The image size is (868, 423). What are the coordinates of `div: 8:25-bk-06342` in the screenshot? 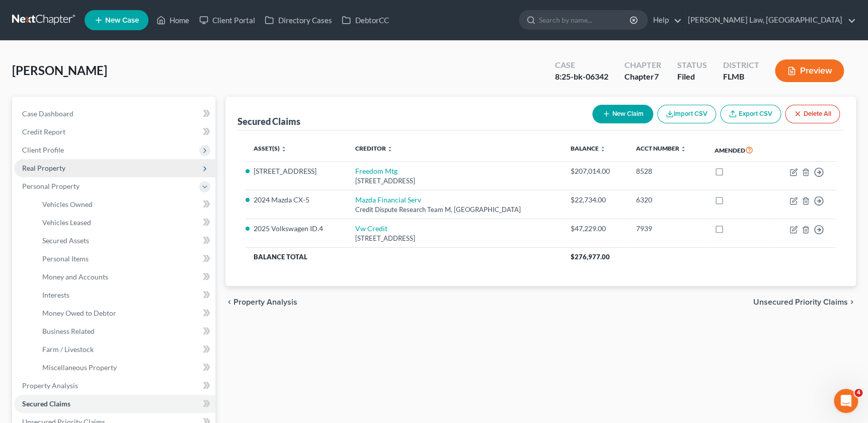 It's located at (581, 76).